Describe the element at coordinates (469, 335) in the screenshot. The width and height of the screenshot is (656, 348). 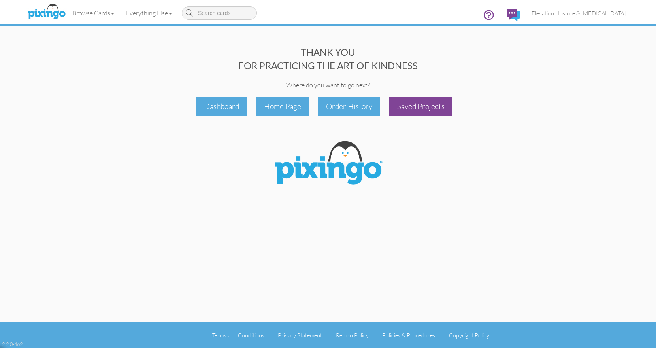
I see `a: Copyright Policy` at that location.